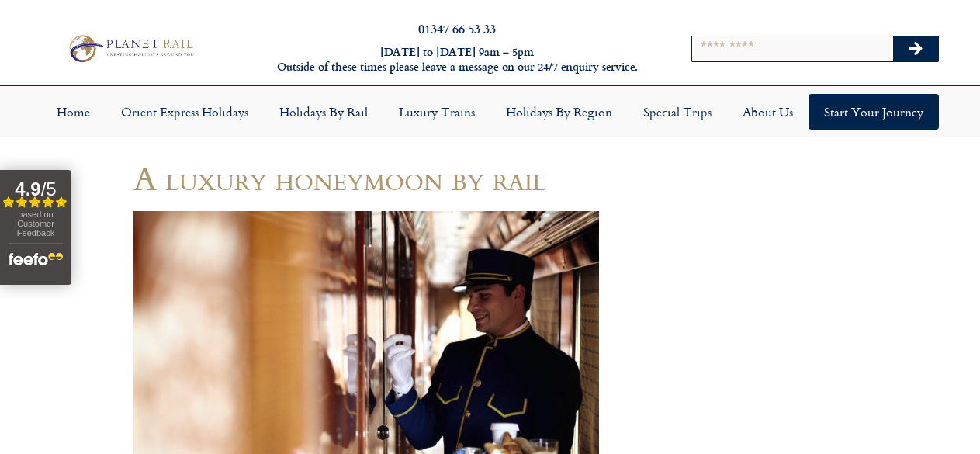 The width and height of the screenshot is (980, 454). Describe the element at coordinates (366, 178) in the screenshot. I see `h1: A luxury honeymoon by rail` at that location.